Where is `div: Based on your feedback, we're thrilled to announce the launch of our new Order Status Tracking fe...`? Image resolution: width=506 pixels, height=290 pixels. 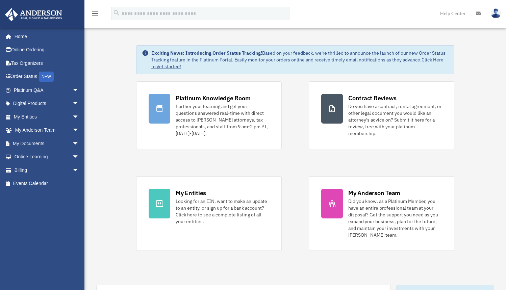
div: Based on your feedback, we're thrilled to announce the launch of our new Order Status Tracking fe... is located at coordinates (300, 60).